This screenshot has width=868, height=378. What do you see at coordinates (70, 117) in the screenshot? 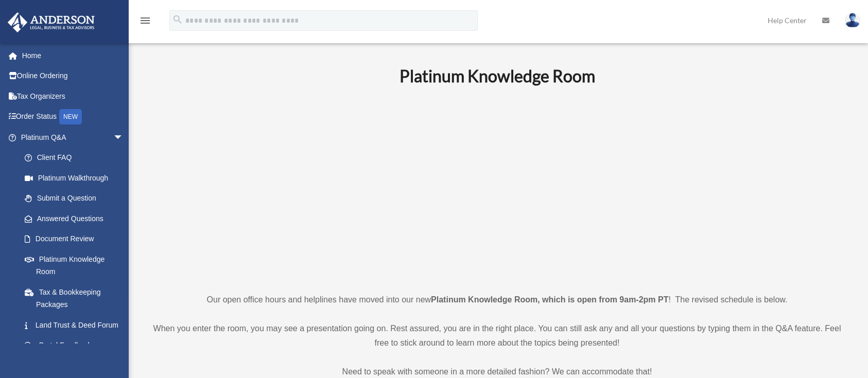
I see `div: NEW` at bounding box center [70, 117].